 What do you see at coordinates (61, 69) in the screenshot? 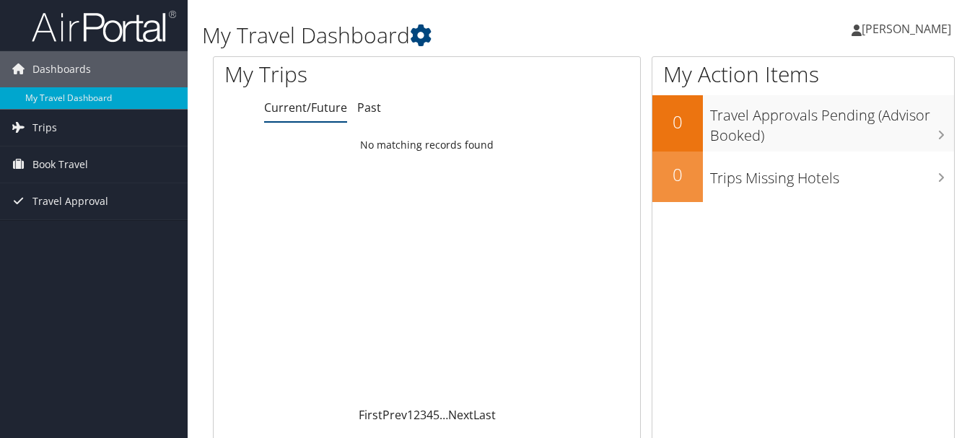
I see `span: Dashboards` at bounding box center [61, 69].